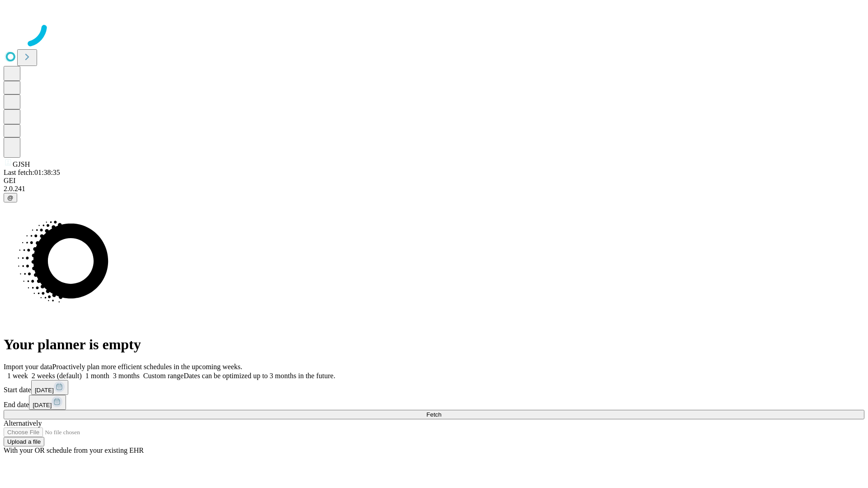 This screenshot has width=868, height=488. I want to click on span: 1 week, so click(18, 375).